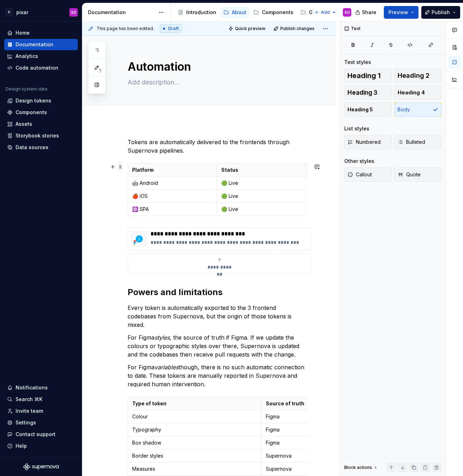  What do you see at coordinates (41, 124) in the screenshot?
I see `a: Assets` at bounding box center [41, 124].